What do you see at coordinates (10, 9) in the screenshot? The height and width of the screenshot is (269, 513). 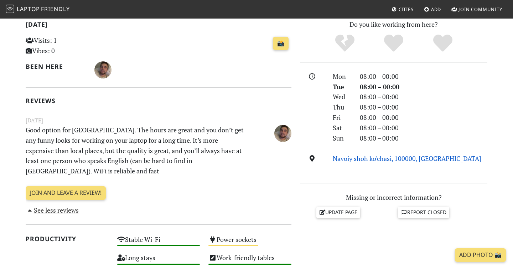 I see `img: LaptopFriendly` at bounding box center [10, 9].